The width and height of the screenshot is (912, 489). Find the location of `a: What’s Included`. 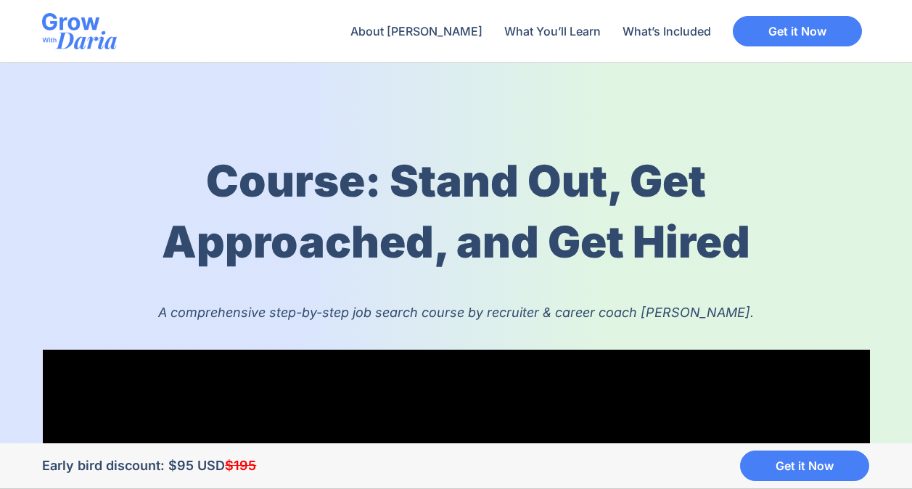

a: What’s Included is located at coordinates (667, 31).